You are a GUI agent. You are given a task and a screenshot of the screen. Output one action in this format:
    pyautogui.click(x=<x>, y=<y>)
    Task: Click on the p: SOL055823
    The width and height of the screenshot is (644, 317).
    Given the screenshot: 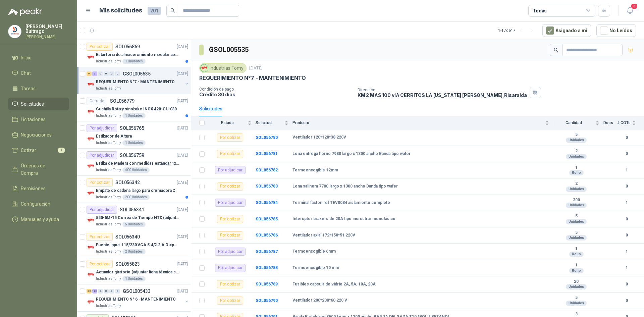 What is the action you would take?
    pyautogui.click(x=127, y=265)
    